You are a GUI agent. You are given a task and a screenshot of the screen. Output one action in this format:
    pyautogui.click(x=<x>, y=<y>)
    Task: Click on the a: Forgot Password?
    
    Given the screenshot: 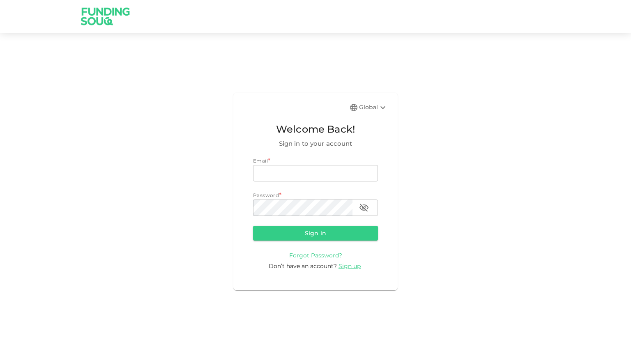 What is the action you would take?
    pyautogui.click(x=316, y=255)
    